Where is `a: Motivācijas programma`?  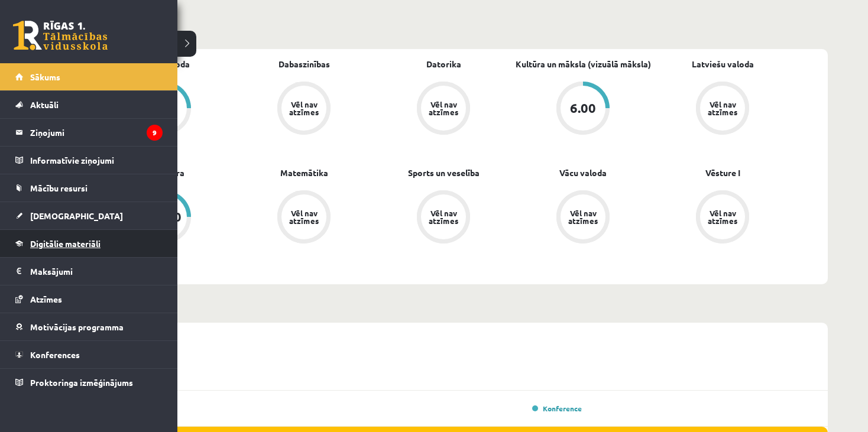
a: Motivācijas programma is located at coordinates (88, 327).